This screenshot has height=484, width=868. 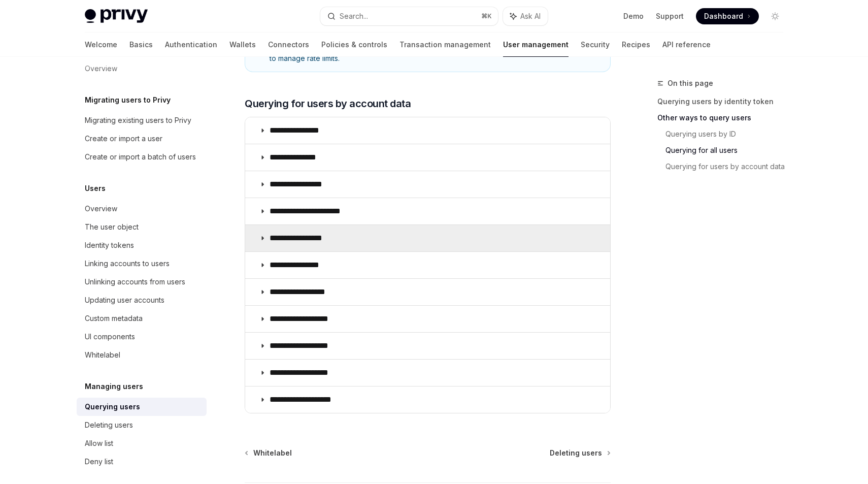 What do you see at coordinates (109, 337) in the screenshot?
I see `div: UI components` at bounding box center [109, 337].